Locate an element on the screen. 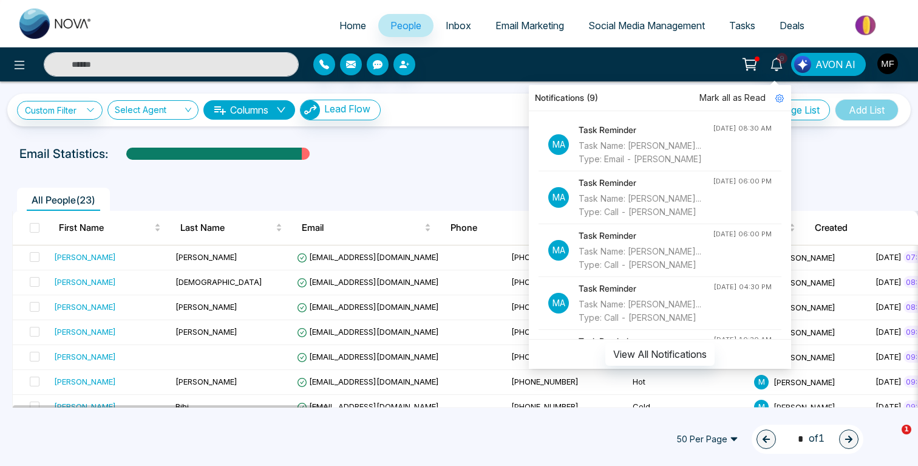  td: Hot is located at coordinates (689, 382).